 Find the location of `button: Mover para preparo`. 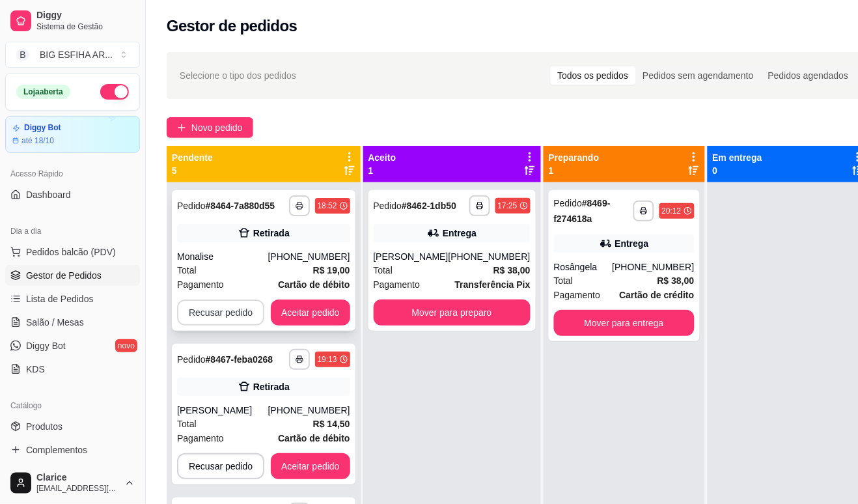

button: Mover para preparo is located at coordinates (452, 313).